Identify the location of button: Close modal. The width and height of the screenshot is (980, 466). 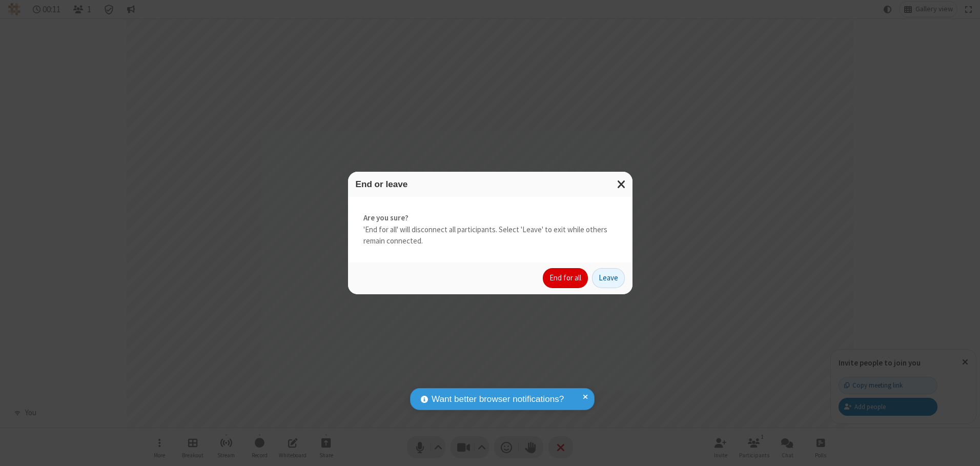
(622, 184).